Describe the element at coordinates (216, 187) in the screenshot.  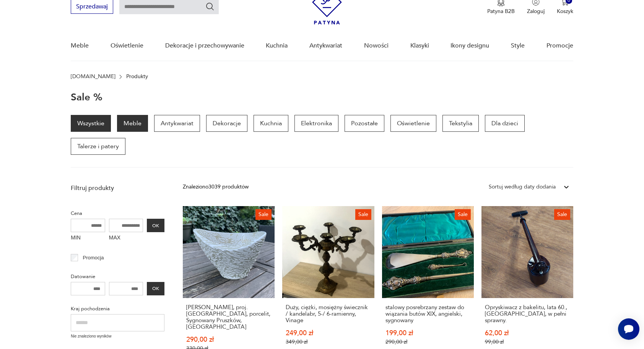
I see `div: Znaleziono 3039 produktów` at that location.